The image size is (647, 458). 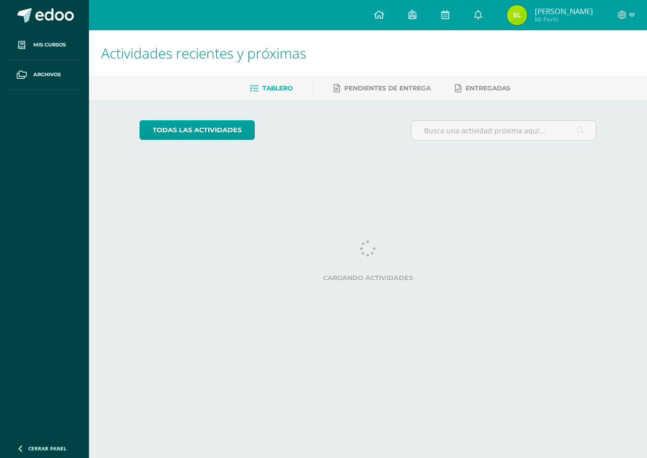 I want to click on a: Archivos, so click(x=44, y=75).